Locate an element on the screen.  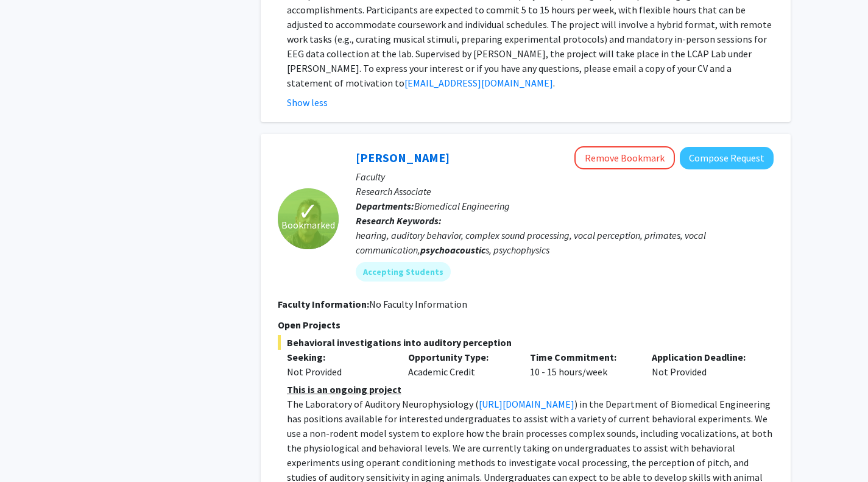
button: Remove Bookmark is located at coordinates (624, 158).